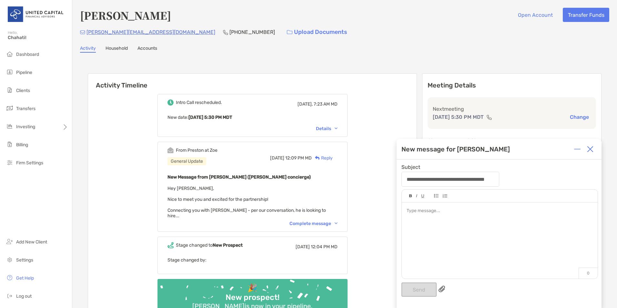 This screenshot has height=308, width=617. Describe the element at coordinates (411, 167) in the screenshot. I see `label: Subject` at that location.